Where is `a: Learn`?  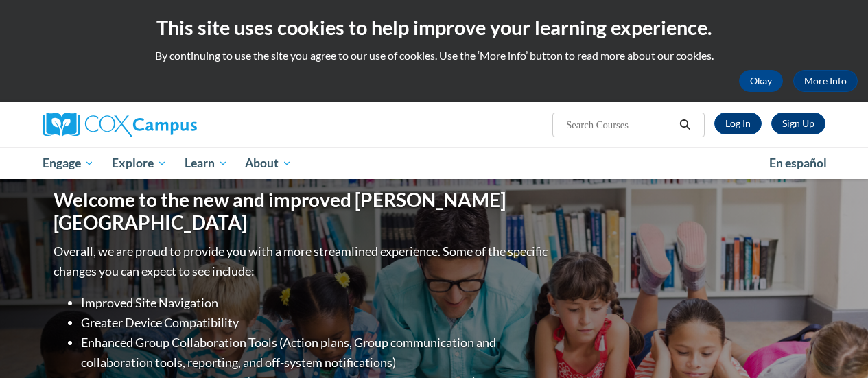 a: Learn is located at coordinates (206, 164).